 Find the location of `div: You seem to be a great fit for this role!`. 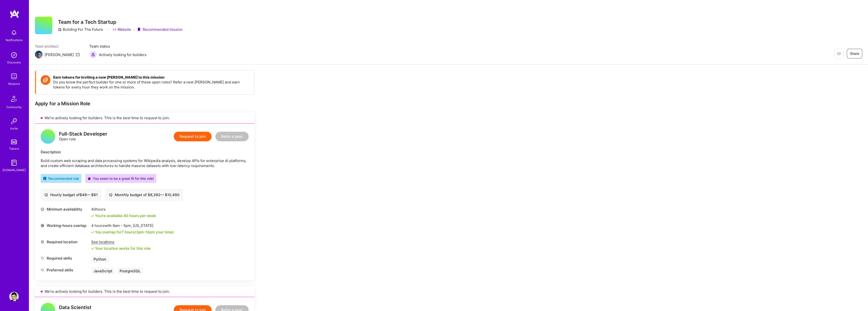

div: You seem to be a great fit for this role! is located at coordinates (121, 178).